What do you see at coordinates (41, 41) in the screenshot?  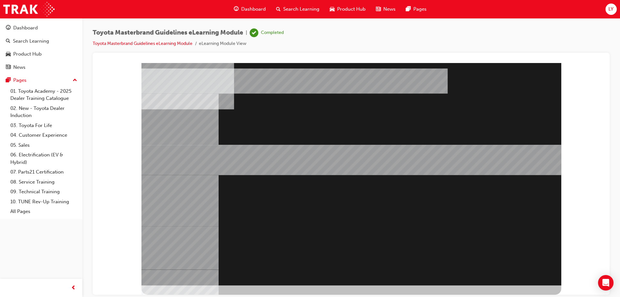 I see `a: Search Learning` at bounding box center [41, 41].